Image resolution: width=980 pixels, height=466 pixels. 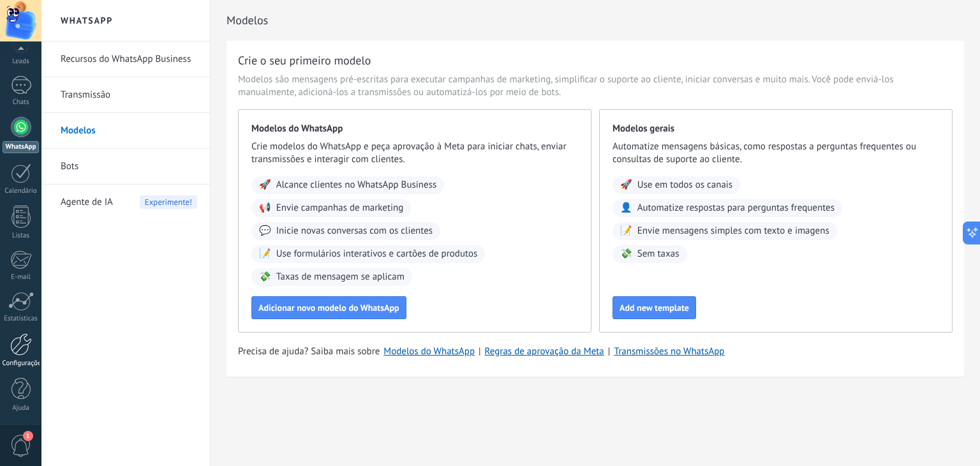 What do you see at coordinates (126, 202) in the screenshot?
I see `li: Agente de IA` at bounding box center [126, 202].